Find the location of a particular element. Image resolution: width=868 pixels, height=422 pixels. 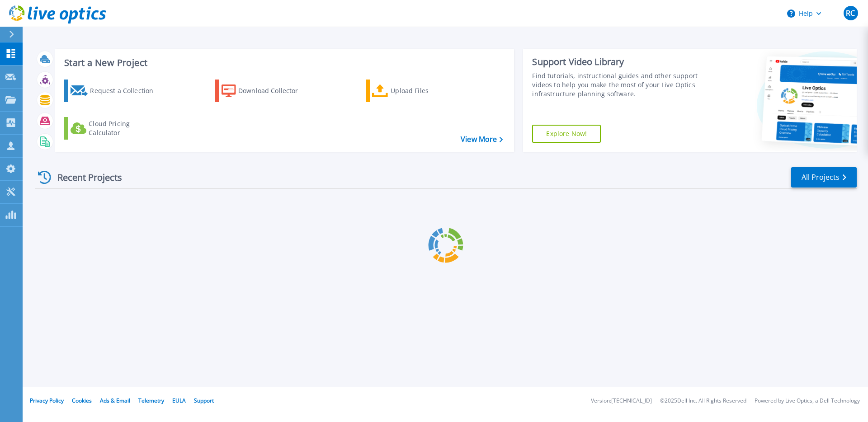

a: Upload Files is located at coordinates (416, 91).